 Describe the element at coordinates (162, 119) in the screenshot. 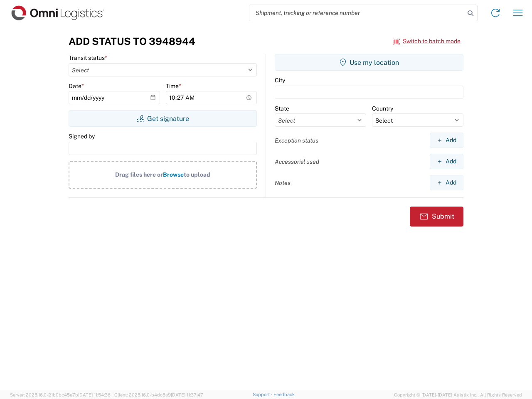

I see `button: Get signature` at that location.